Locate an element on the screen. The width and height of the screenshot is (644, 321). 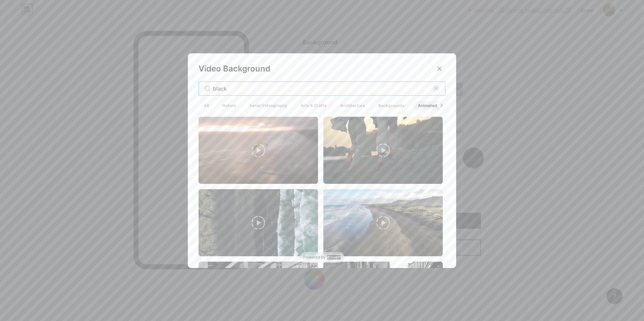
span: Backgrounds is located at coordinates (392, 105).